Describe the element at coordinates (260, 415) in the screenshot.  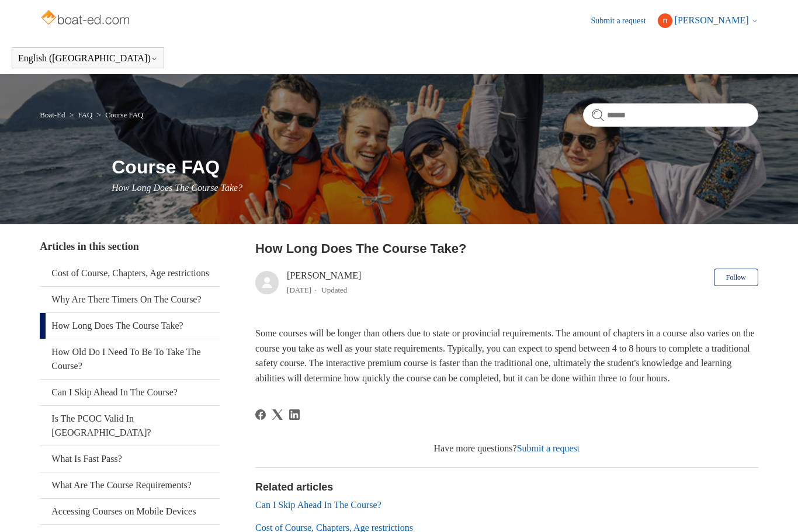
I see `svg: Share this page on Facebook` at that location.